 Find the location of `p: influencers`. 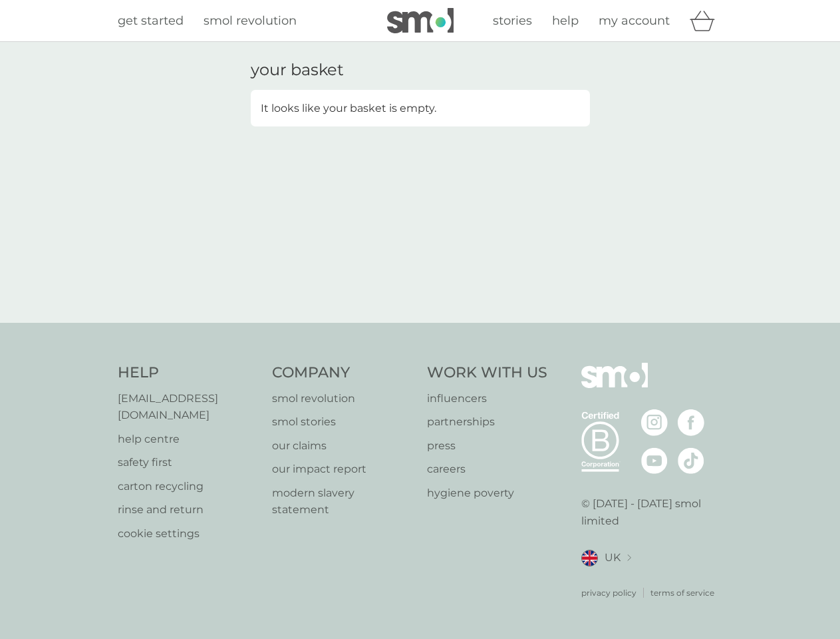

p: influencers is located at coordinates (487, 399).